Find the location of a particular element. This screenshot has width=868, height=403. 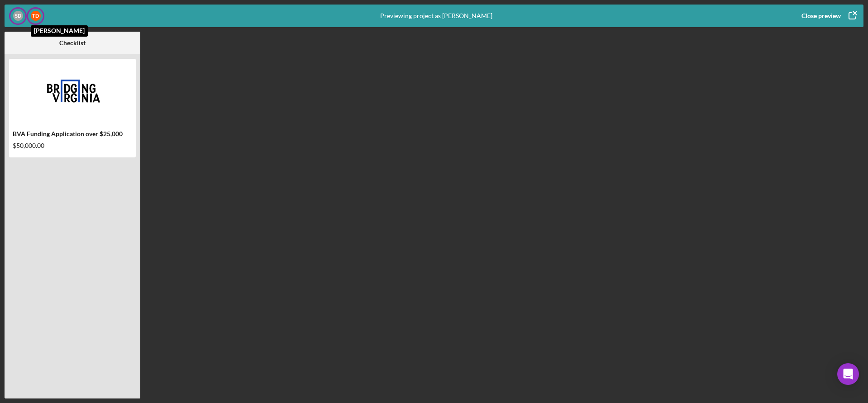

div: $50,000.00 is located at coordinates (72, 146).